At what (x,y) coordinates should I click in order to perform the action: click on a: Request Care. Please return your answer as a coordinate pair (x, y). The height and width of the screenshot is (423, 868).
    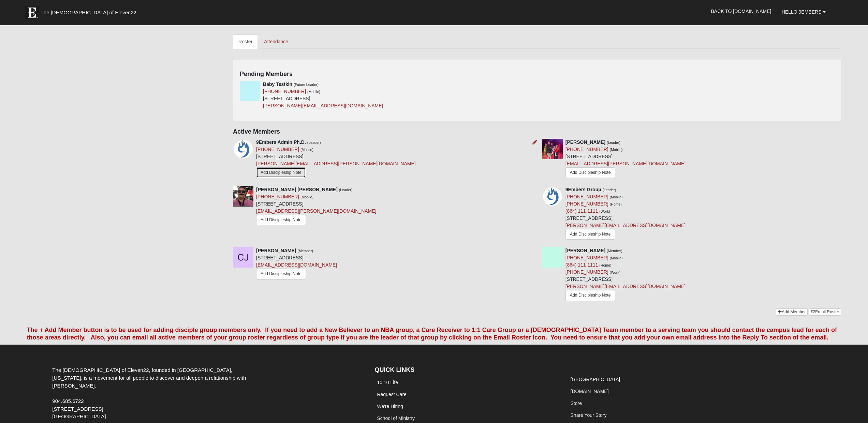
    Looking at the image, I should click on (392, 394).